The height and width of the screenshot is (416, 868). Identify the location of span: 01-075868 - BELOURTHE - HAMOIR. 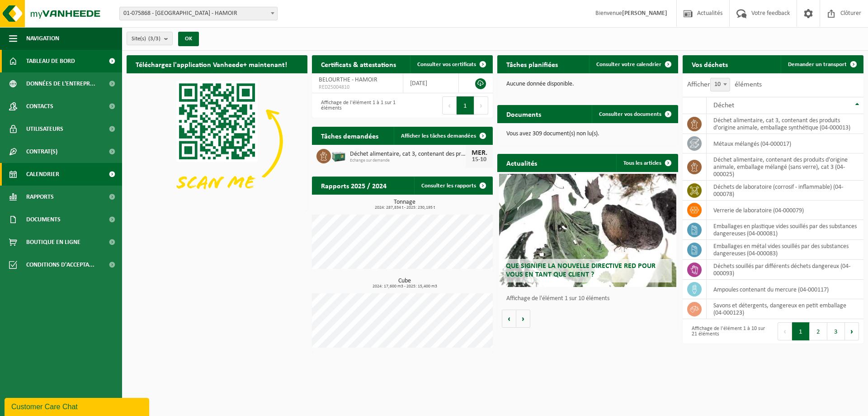
(199, 13).